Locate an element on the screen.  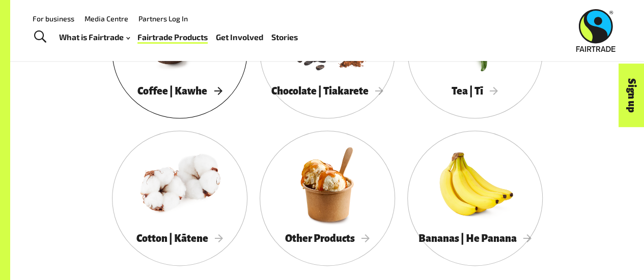
a: Stories is located at coordinates (285, 37).